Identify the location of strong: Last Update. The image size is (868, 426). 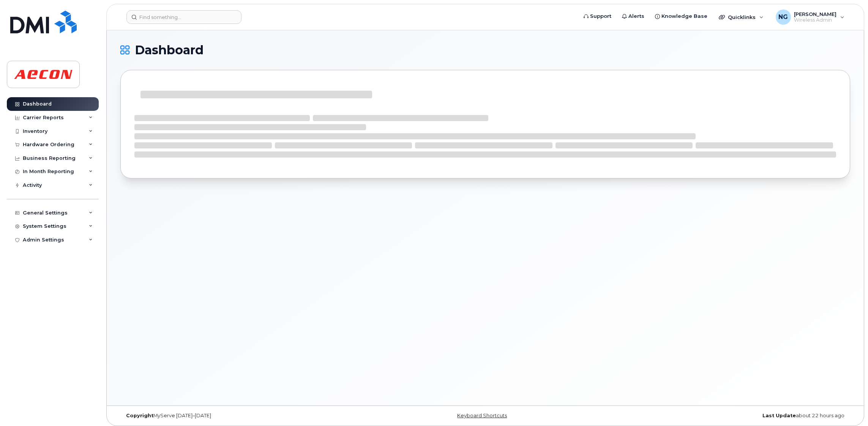
(779, 415).